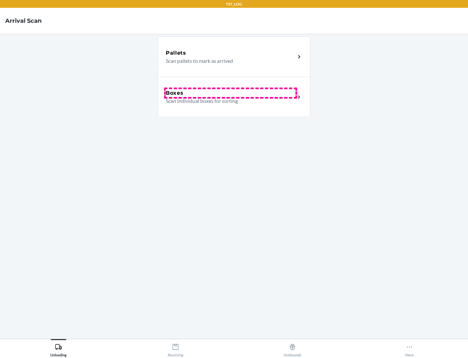  What do you see at coordinates (176, 349) in the screenshot?
I see `div: Receiving` at bounding box center [176, 349].